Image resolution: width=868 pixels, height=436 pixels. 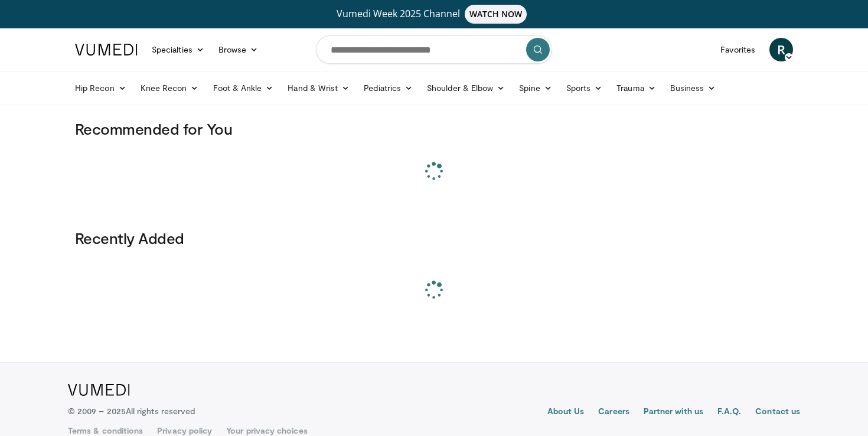 I want to click on a: Business, so click(x=693, y=88).